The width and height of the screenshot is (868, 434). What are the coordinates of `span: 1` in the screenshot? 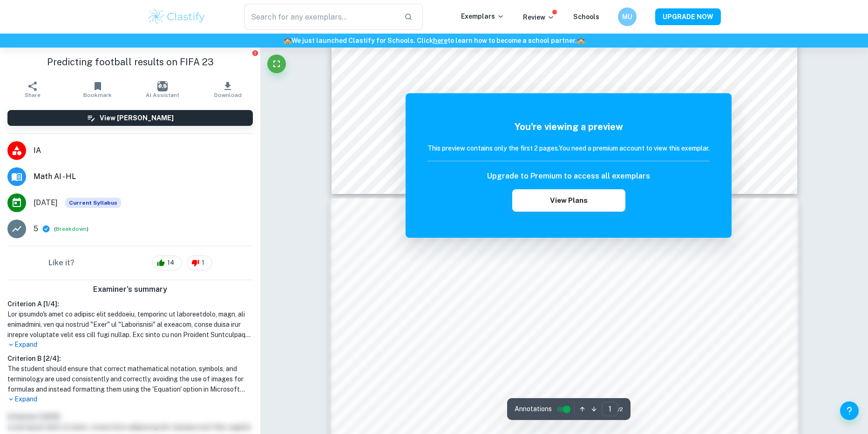 It's located at (203, 263).